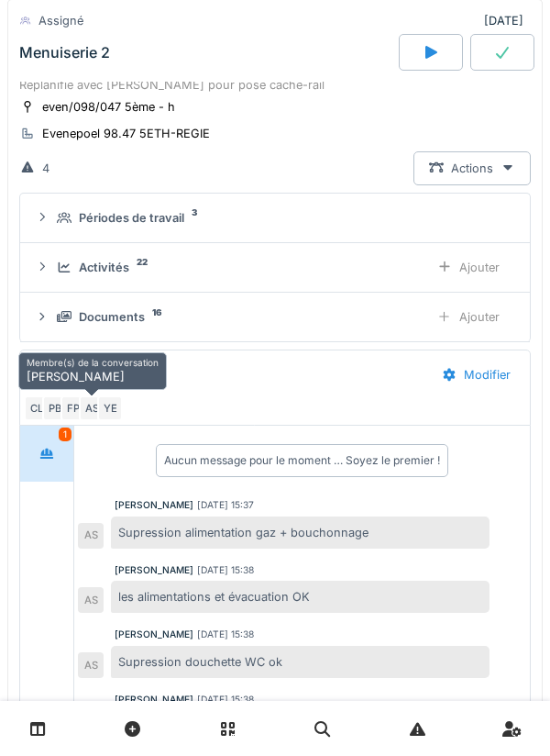  I want to click on div: Assigné, so click(61, 21).